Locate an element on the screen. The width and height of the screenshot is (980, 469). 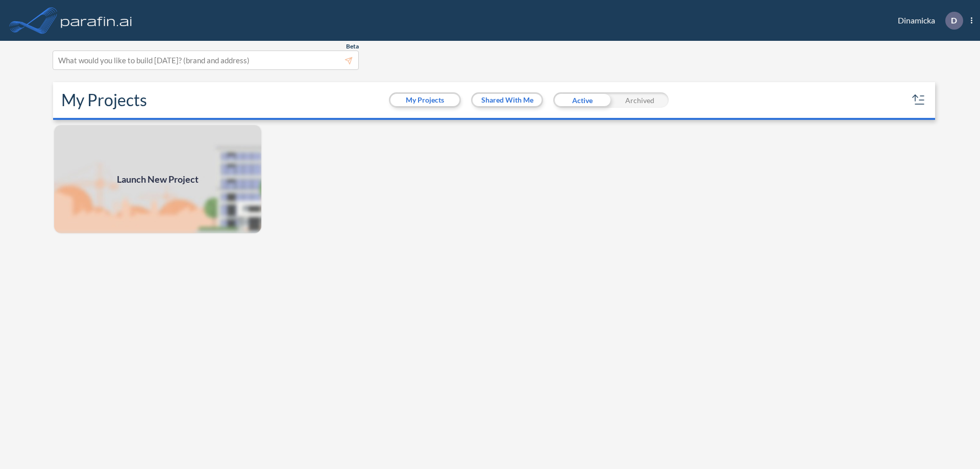
a: Launch New Project is located at coordinates (158, 179).